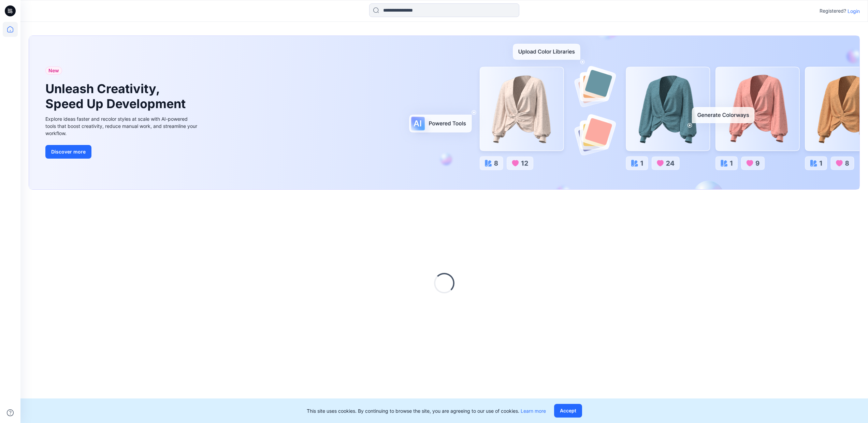  What do you see at coordinates (122, 152) in the screenshot?
I see `a: Discover more` at bounding box center [122, 152].